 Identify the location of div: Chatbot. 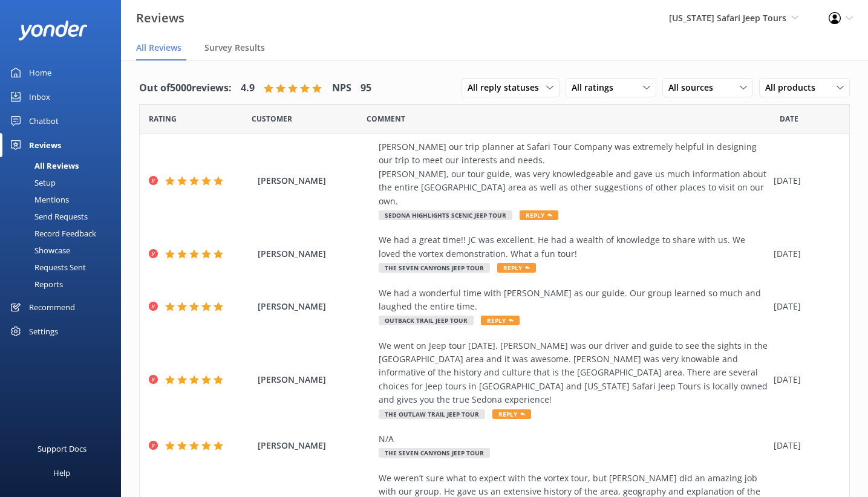
(44, 121).